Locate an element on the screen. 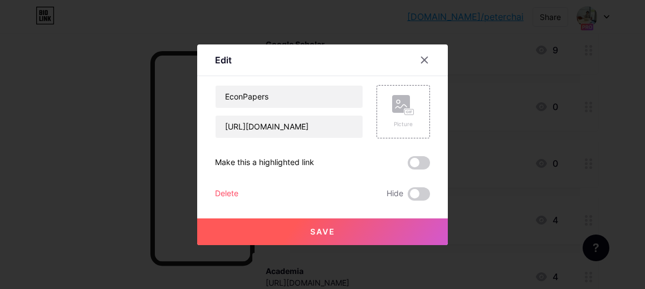 The height and width of the screenshot is (289, 645). button: Save is located at coordinates (322, 232).